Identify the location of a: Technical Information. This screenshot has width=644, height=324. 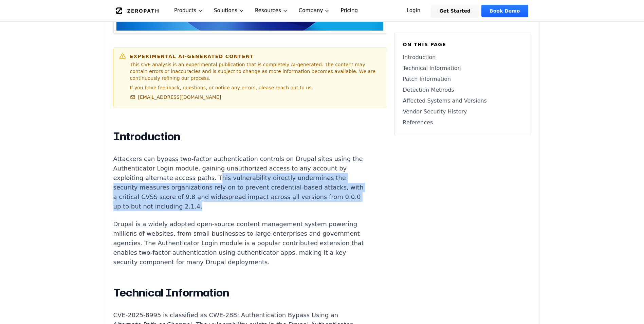
(463, 69).